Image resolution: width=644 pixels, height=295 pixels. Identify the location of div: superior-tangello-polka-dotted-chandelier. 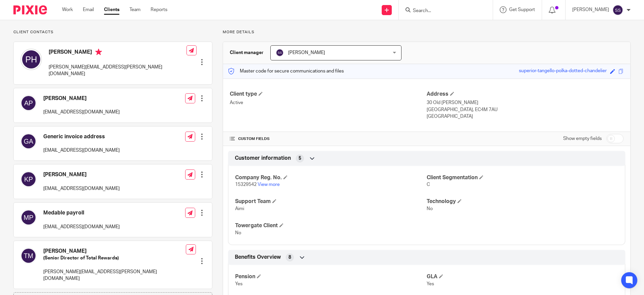
(563, 71).